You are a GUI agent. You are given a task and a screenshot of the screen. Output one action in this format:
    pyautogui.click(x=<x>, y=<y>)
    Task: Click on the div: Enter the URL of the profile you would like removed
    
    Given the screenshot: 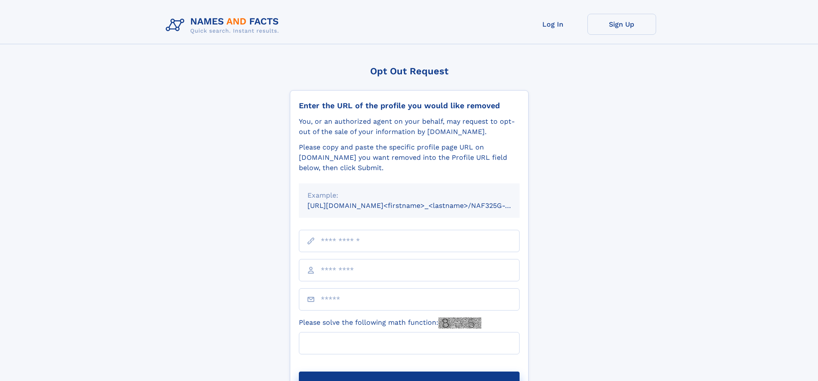 What is the action you would take?
    pyautogui.click(x=409, y=106)
    